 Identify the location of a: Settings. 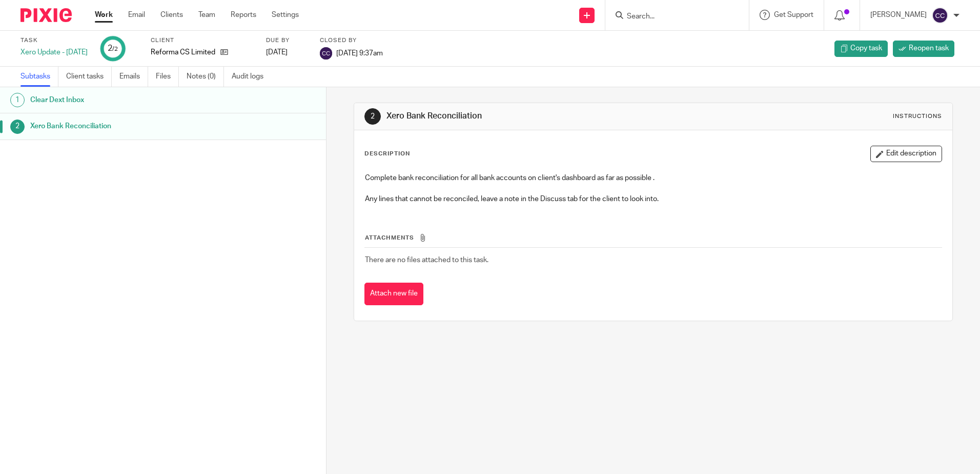
(285, 15).